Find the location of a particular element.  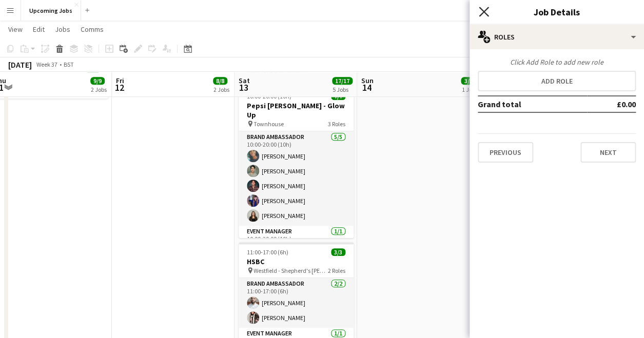

td: £0.00 is located at coordinates (611, 104).